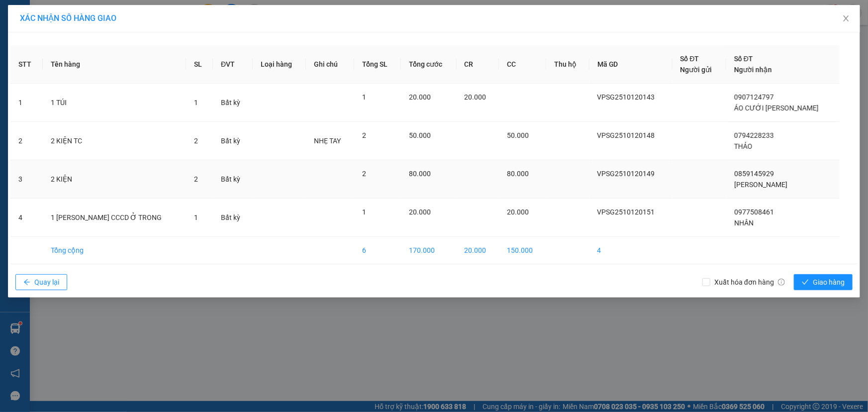 The image size is (868, 412). I want to click on span: XÁC NHẬN SỐ HÀNG GIAO, so click(68, 17).